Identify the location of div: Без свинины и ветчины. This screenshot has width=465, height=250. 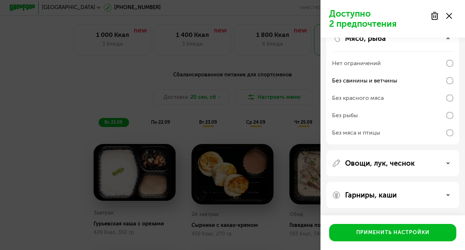
(365, 81).